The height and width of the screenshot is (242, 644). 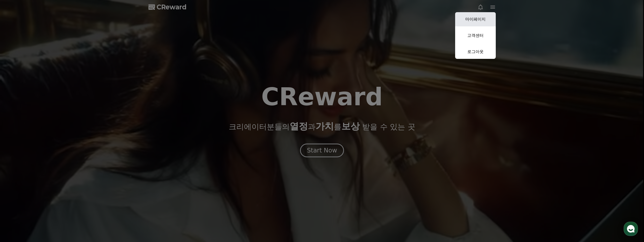 What do you see at coordinates (82, 167) in the screenshot?
I see `a: 설정` at bounding box center [82, 167].